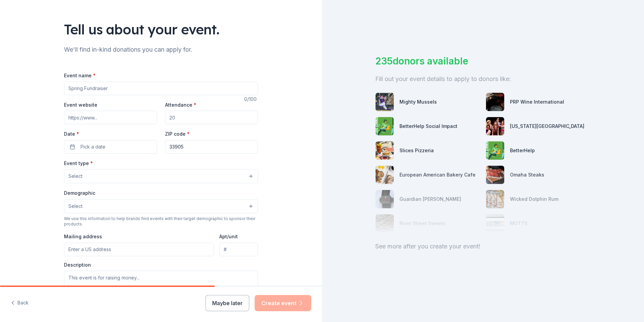 Image resolution: width=644 pixels, height=322 pixels. I want to click on input: Spring Fundraiser, so click(161, 88).